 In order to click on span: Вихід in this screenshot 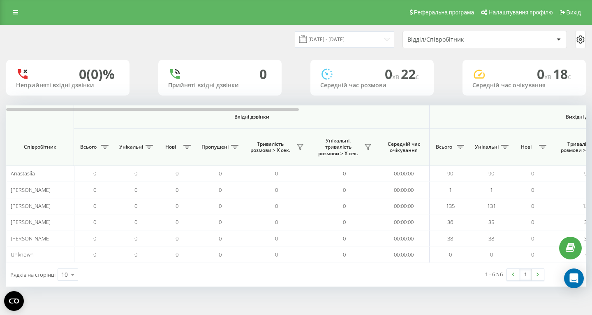, I will do `click(574, 12)`.